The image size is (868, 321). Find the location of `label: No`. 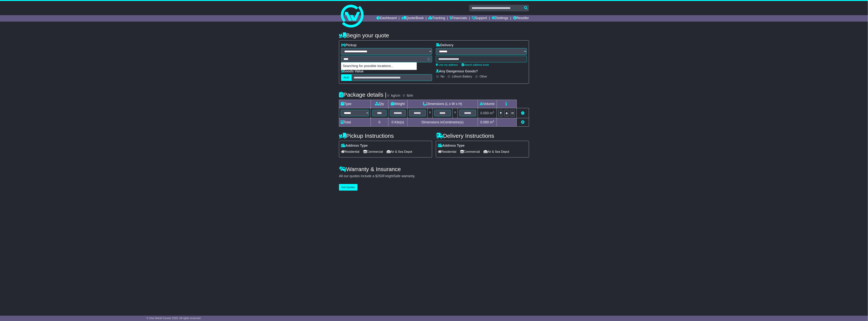

label: No is located at coordinates (443, 77).